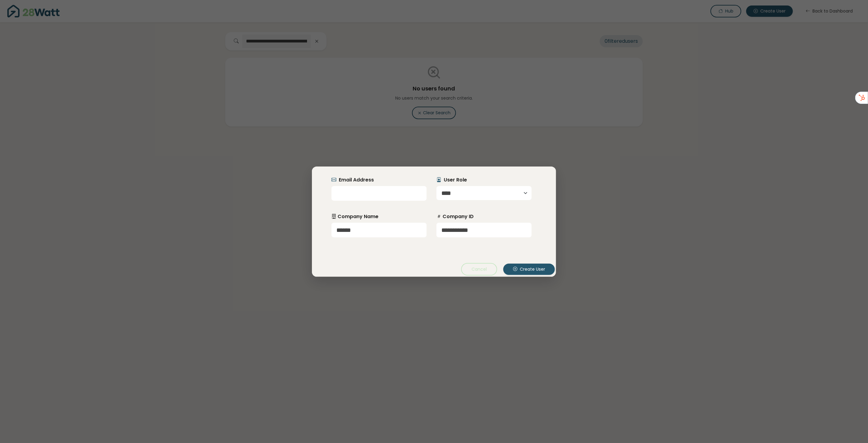  Describe the element at coordinates (452, 180) in the screenshot. I see `label: User Role` at that location.